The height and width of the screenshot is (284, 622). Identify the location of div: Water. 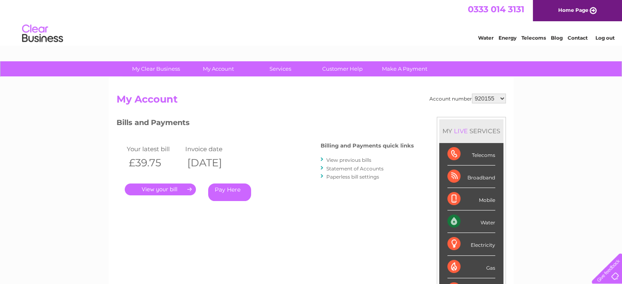
(471, 222).